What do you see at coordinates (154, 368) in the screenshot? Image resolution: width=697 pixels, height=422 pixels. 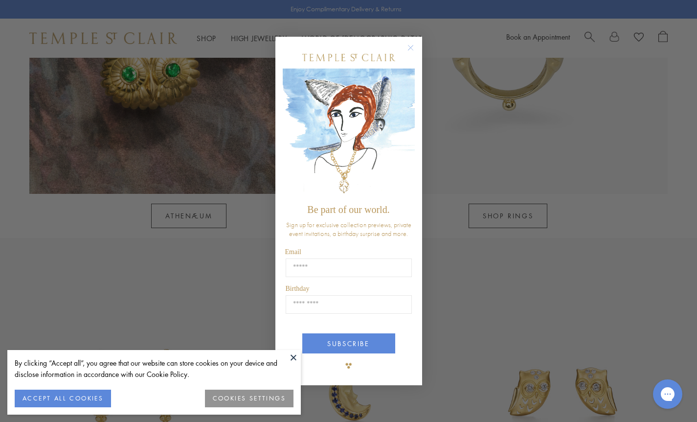 I see `div: By clicking “Accept all”, you agree that our website can store cookies on your device and disclos...` at bounding box center [154, 368].